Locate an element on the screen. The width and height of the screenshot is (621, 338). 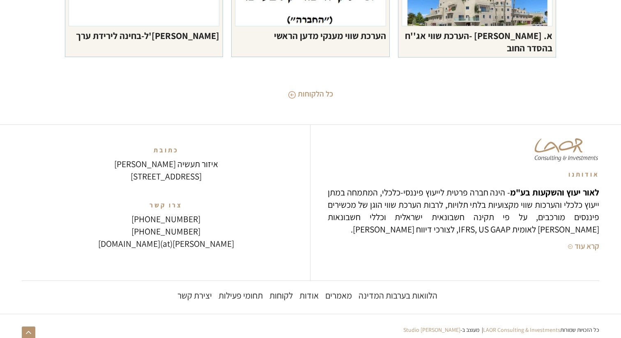
a: הלוואות בערבות המדינה is located at coordinates (398, 295).